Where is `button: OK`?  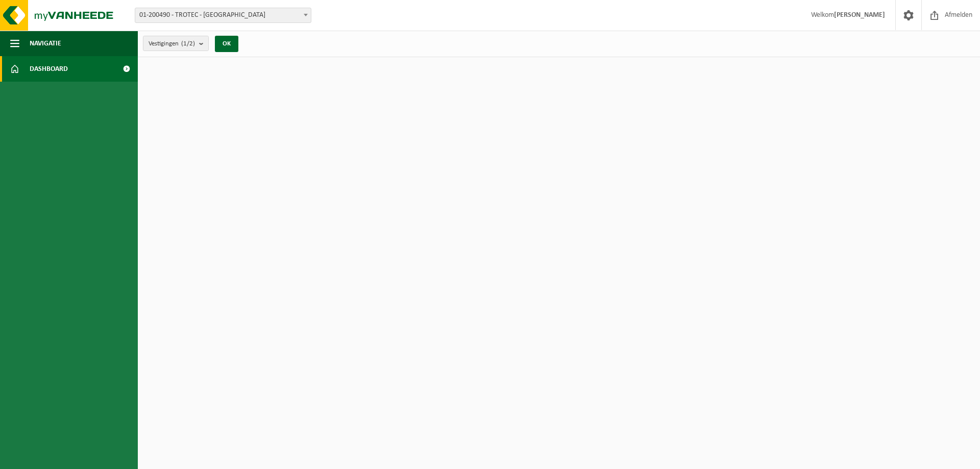 button: OK is located at coordinates (226, 44).